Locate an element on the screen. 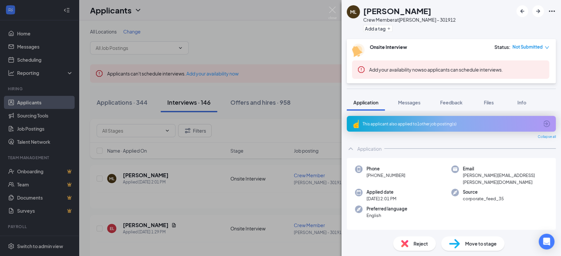 This screenshot has height=256, width=561. svg: ArrowRight is located at coordinates (538, 11).